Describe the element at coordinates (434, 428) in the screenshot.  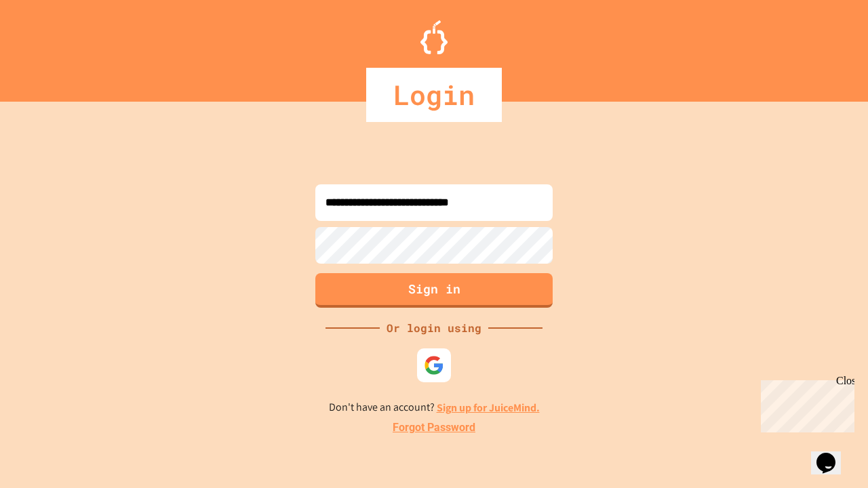
I see `a: Forgot Password` at that location.